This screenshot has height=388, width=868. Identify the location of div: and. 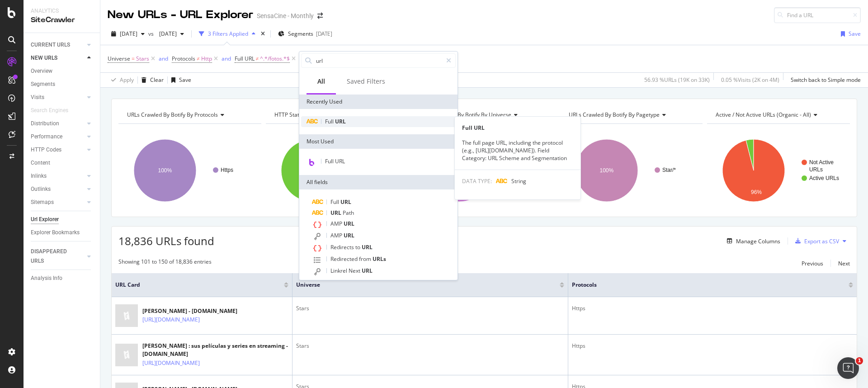
(226, 58).